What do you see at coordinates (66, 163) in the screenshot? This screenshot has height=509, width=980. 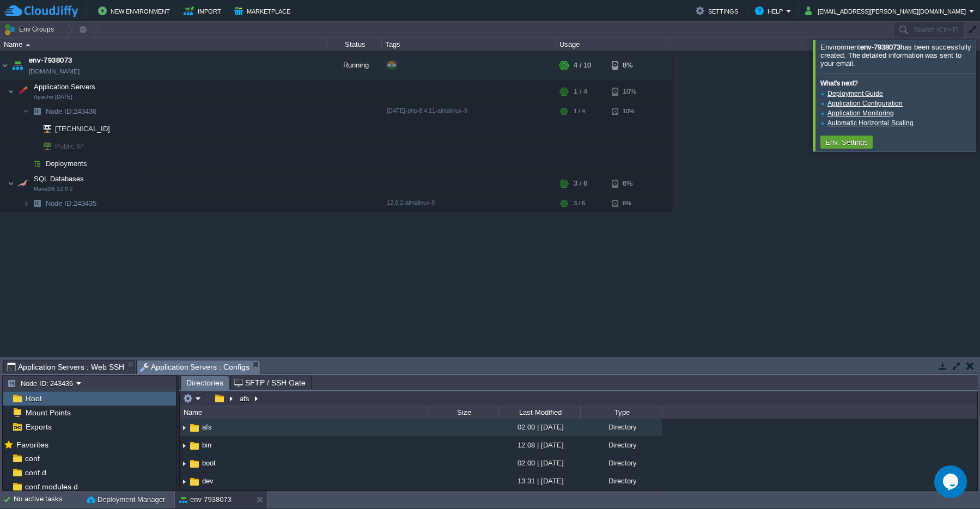 I see `a: Deployments` at bounding box center [66, 163].